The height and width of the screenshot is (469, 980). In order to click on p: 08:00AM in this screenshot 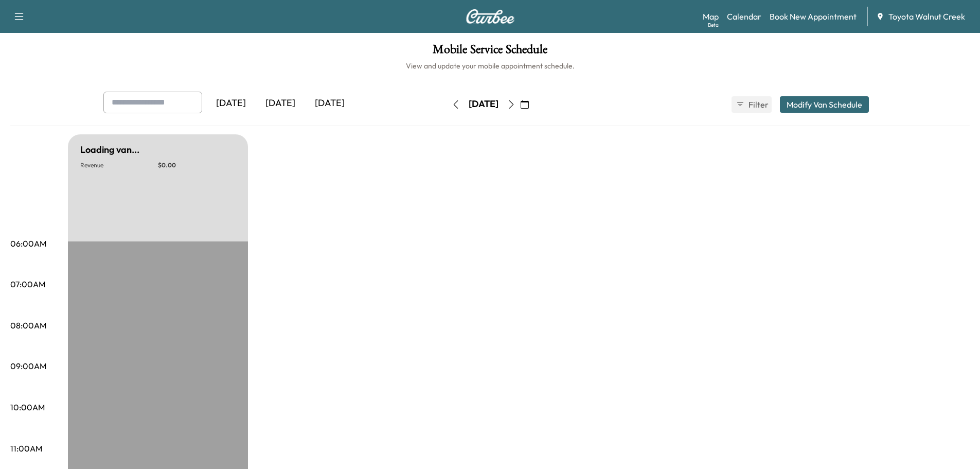, I will do `click(28, 325)`.